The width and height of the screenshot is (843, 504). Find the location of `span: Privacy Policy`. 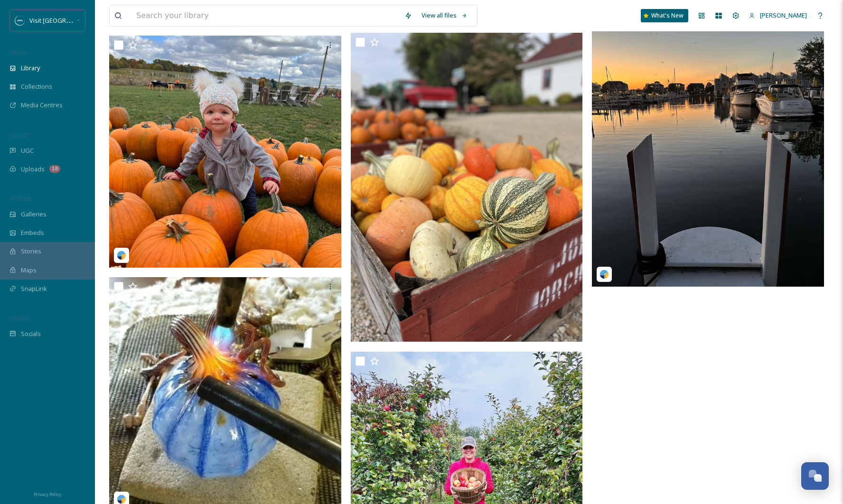

span: Privacy Policy is located at coordinates (47, 494).